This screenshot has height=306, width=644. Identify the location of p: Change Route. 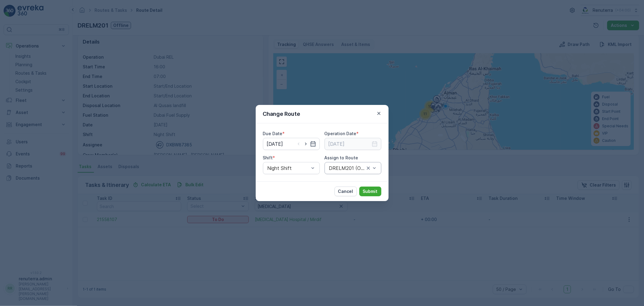
(282, 114).